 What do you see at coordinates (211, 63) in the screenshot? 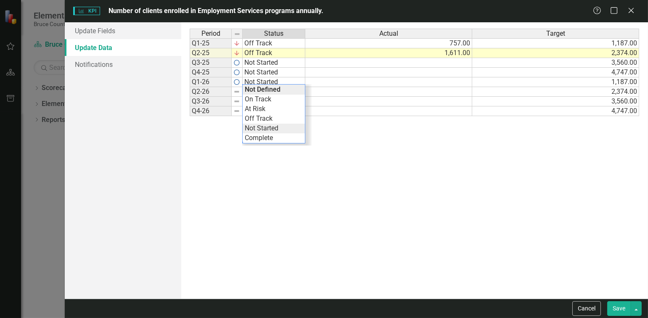
I see `td: Q3-25` at bounding box center [211, 63].